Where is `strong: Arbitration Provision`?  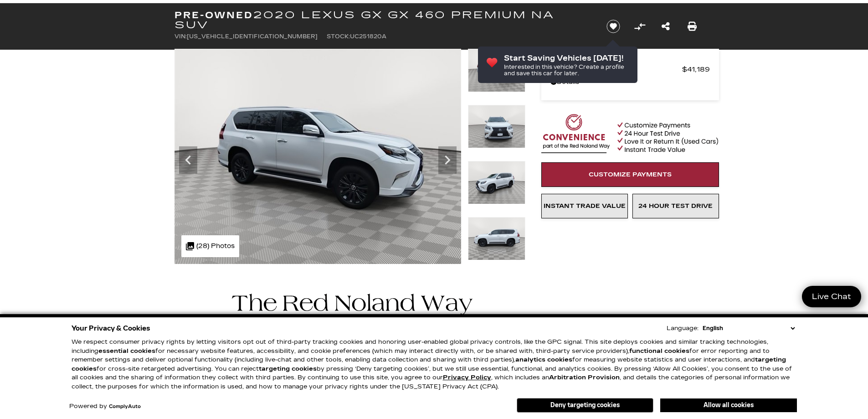
strong: Arbitration Provision is located at coordinates (584, 378).